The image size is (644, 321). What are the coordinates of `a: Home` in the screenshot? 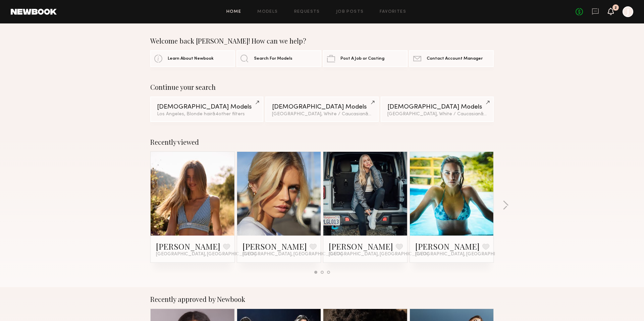 It's located at (234, 12).